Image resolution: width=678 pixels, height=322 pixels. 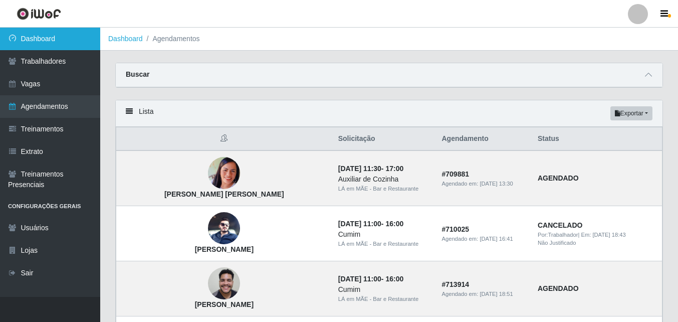 What do you see at coordinates (455, 229) in the screenshot?
I see `strong: # 710025` at bounding box center [455, 229].